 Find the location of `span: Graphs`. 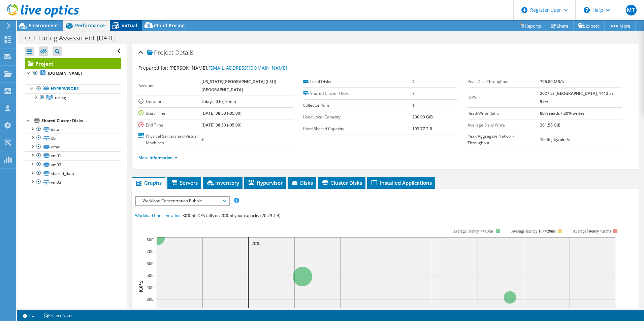

span: Graphs is located at coordinates (148, 183).